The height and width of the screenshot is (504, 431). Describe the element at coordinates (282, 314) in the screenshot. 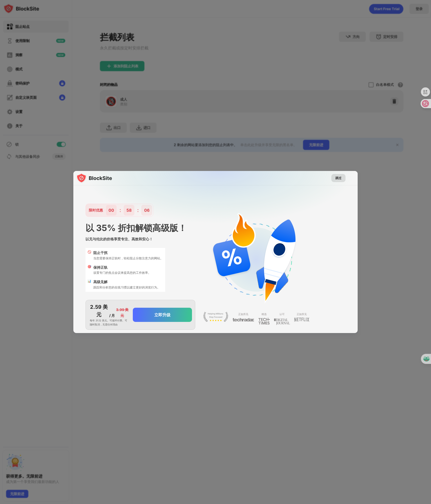

I see `font: 认可` at that location.